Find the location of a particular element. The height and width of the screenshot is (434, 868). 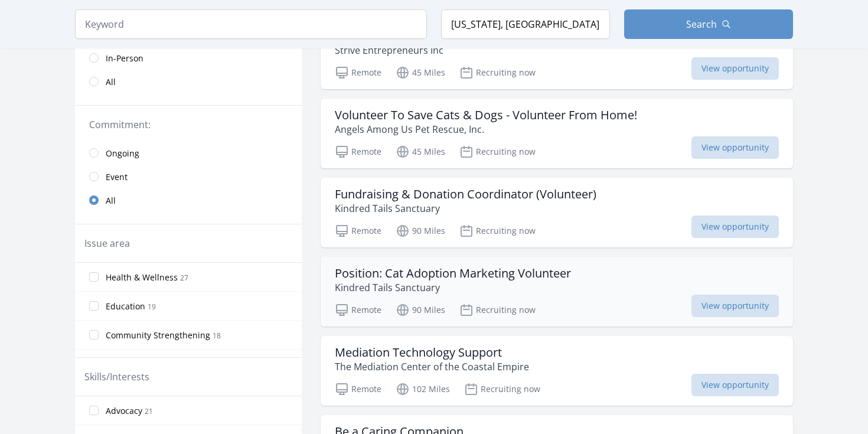

a: Fundraising & Donation Coordinator (Volunteer) Kindred Tails Sanctuary Remote 90 Miles Recruiting... is located at coordinates (557, 213).